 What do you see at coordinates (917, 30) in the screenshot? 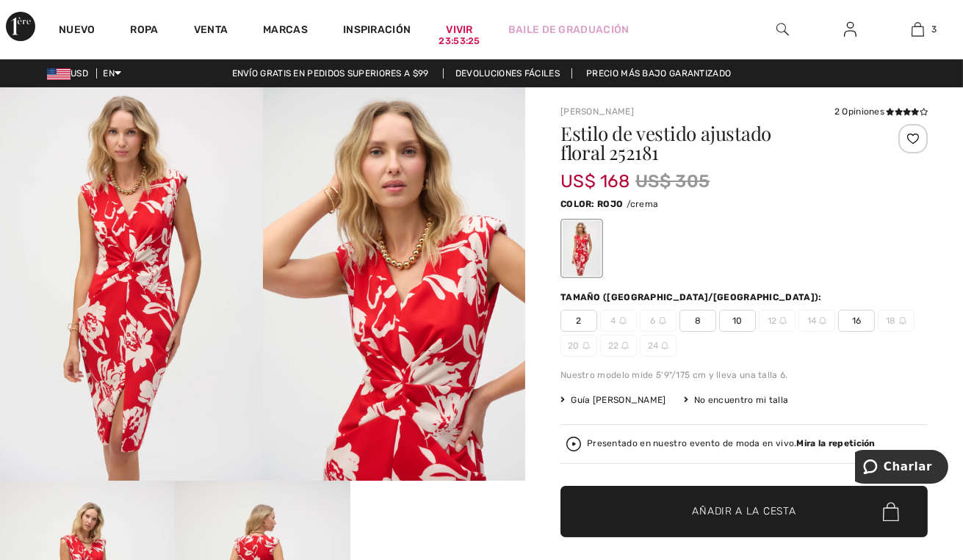
I see `a: 3` at bounding box center [917, 30].